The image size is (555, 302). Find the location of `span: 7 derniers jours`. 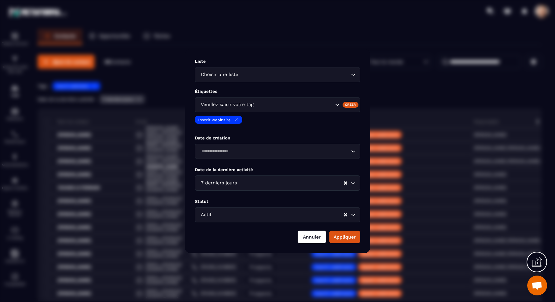

span: 7 derniers jours is located at coordinates (219, 183).